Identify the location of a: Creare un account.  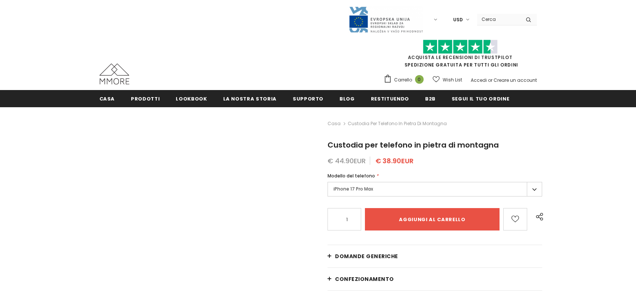
(515, 80).